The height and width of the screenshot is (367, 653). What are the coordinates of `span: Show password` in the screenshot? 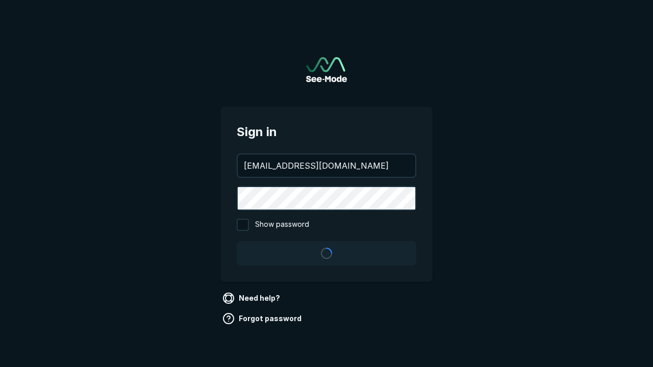 It's located at (282, 225).